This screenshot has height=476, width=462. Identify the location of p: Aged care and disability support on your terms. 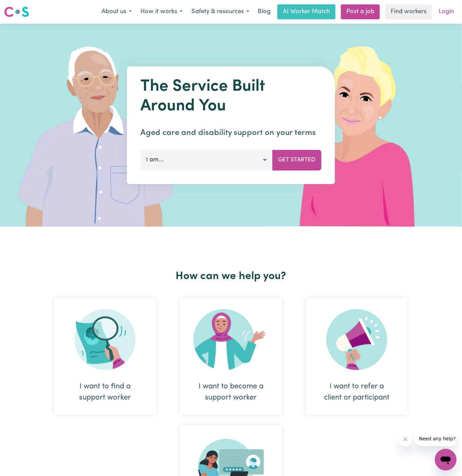
(231, 133).